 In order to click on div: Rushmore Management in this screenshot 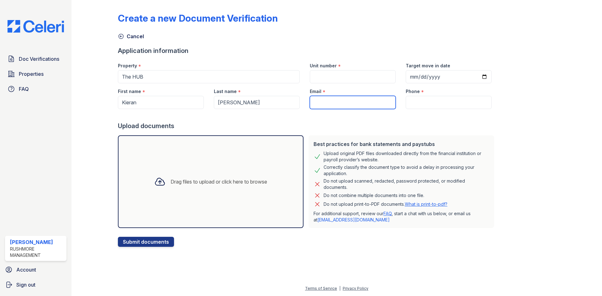, I will do `click(37, 252)`.